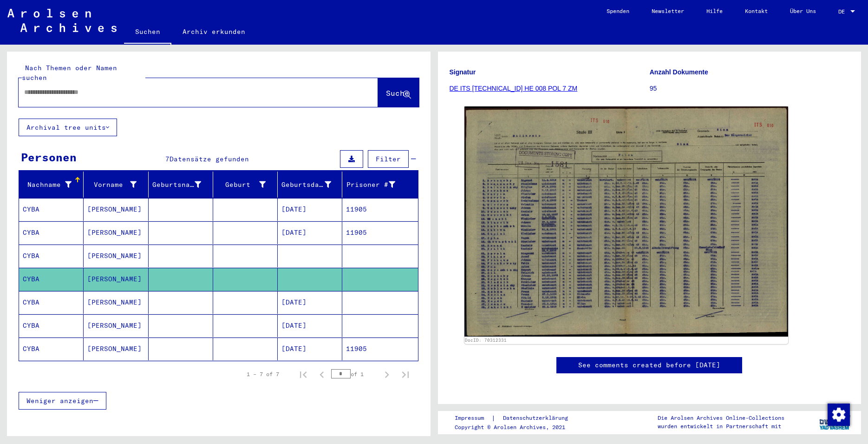  I want to click on p: 95, so click(749, 88).